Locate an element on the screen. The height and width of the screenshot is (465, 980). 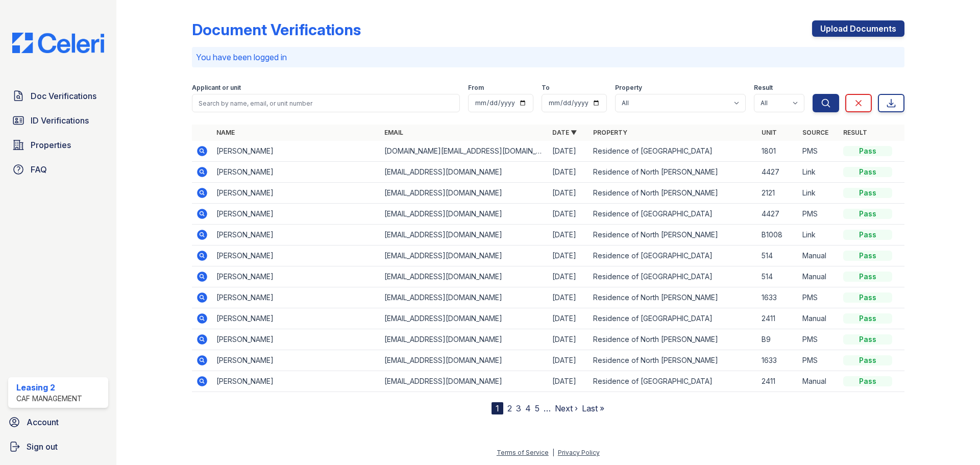
a: Account is located at coordinates (58, 422).